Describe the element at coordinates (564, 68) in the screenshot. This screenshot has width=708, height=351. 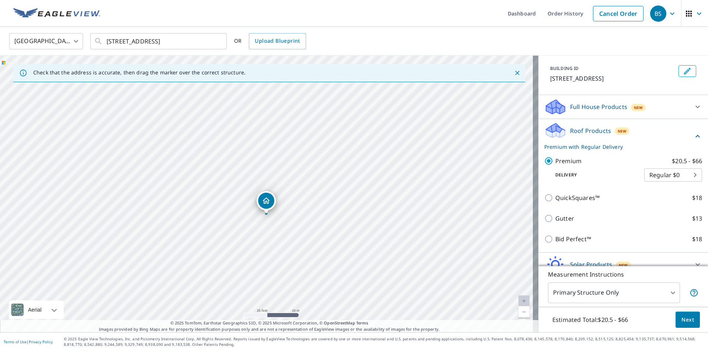
I see `p: BUILDING ID` at that location.